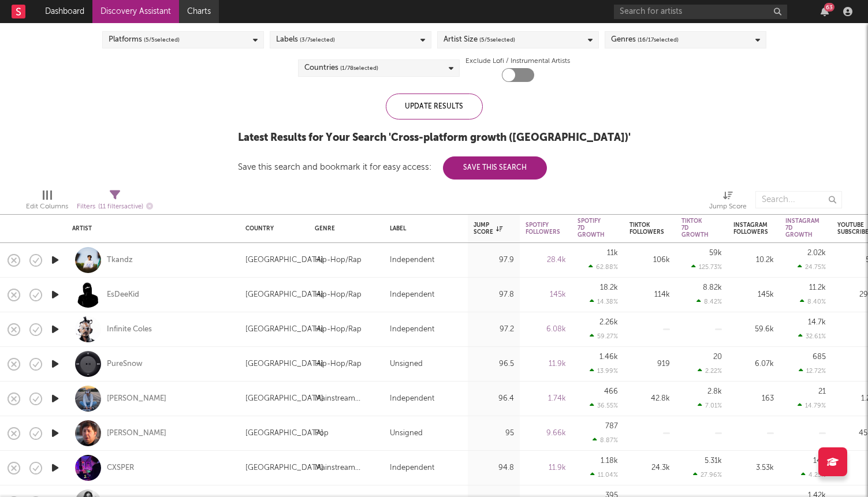 This screenshot has width=868, height=497. What do you see at coordinates (817, 322) in the screenshot?
I see `div: 14.7k` at bounding box center [817, 322].